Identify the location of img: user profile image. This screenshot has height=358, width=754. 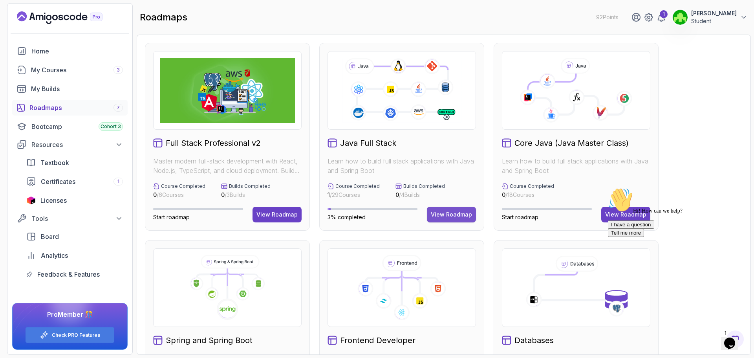
(680, 17).